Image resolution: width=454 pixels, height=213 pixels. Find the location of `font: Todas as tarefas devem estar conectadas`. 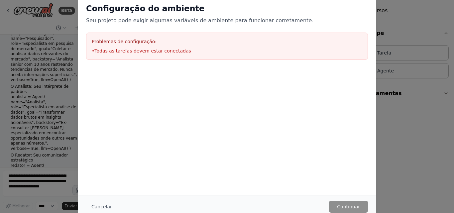

font: Todas as tarefas devem estar conectadas is located at coordinates (143, 51).